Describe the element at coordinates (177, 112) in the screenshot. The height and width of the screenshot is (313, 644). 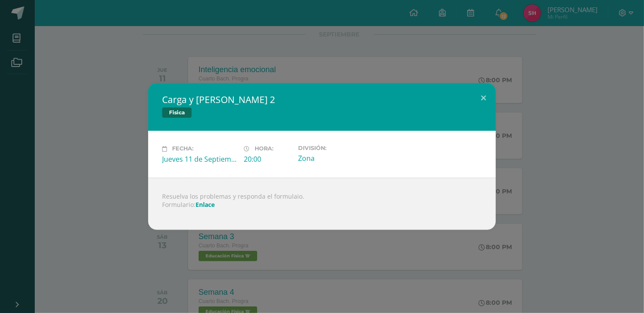
I see `span: Fisica` at that location.